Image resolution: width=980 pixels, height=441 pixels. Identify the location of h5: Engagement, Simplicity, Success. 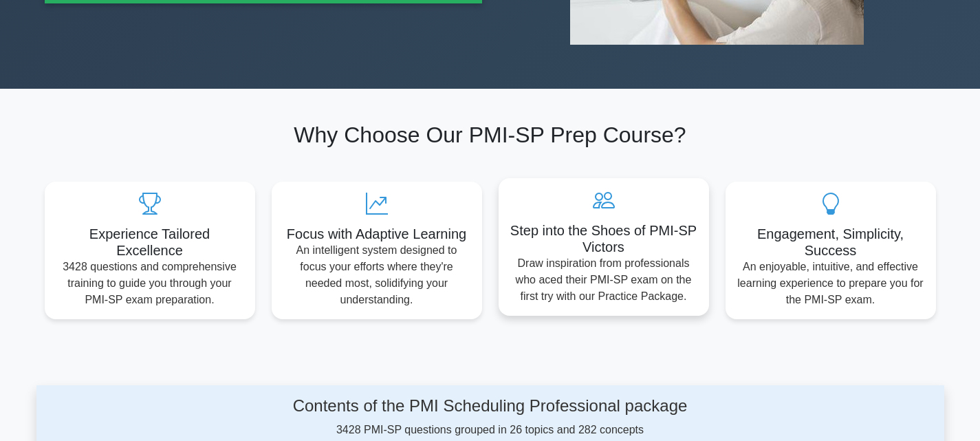
(831, 243).